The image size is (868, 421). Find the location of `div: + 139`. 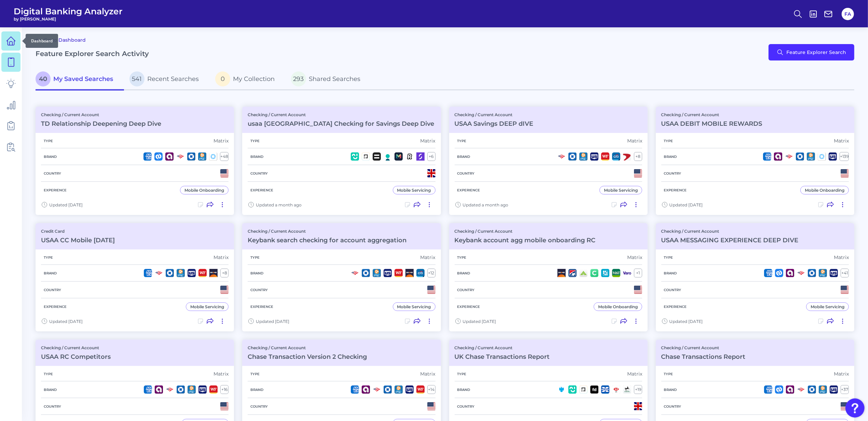

div: + 139 is located at coordinates (844, 156).